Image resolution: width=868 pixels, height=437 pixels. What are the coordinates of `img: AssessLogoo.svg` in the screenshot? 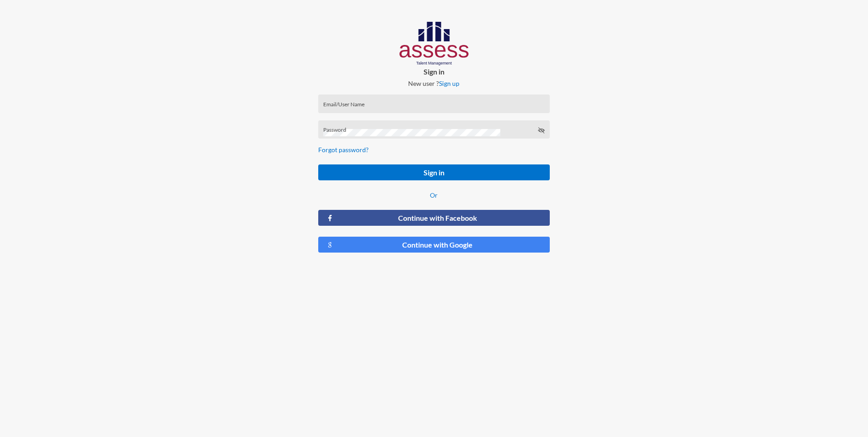 It's located at (434, 44).